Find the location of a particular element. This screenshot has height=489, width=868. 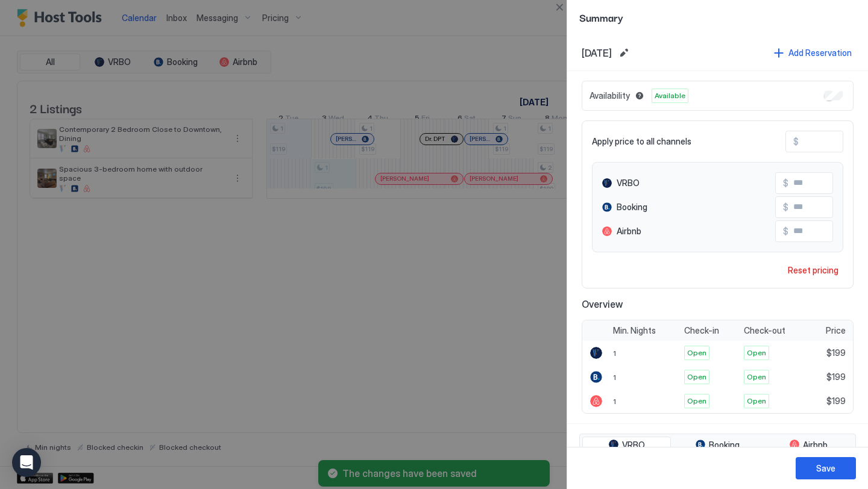

button: Reset pricing is located at coordinates (813, 270).